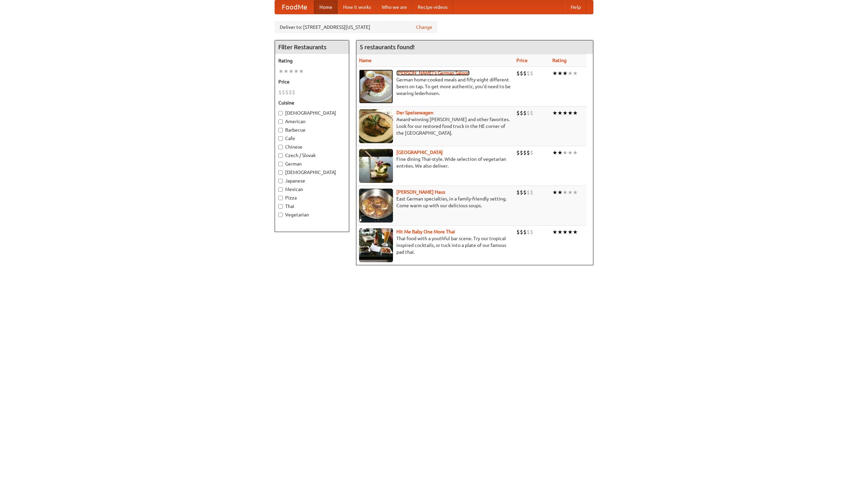 The height and width of the screenshot is (480, 868). What do you see at coordinates (312, 147) in the screenshot?
I see `label: Chinese` at bounding box center [312, 147].